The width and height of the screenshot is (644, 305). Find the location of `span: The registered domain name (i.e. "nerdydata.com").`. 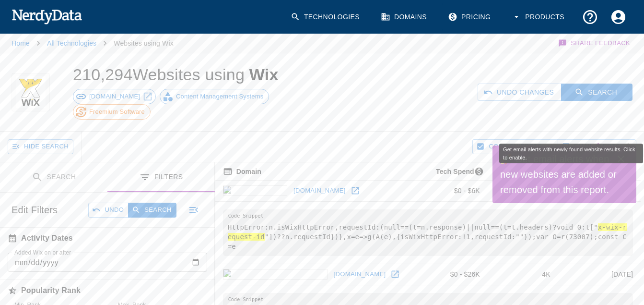

span: The registered domain name (i.e. "nerdydata.com"). is located at coordinates (242, 172).